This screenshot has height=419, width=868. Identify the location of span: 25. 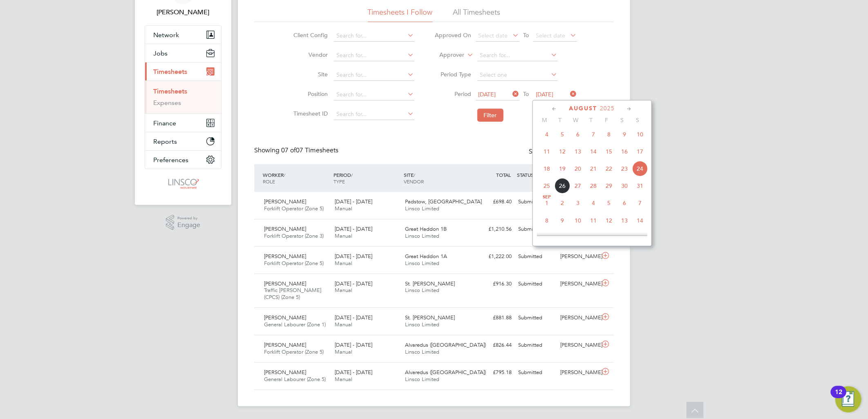
(547, 186).